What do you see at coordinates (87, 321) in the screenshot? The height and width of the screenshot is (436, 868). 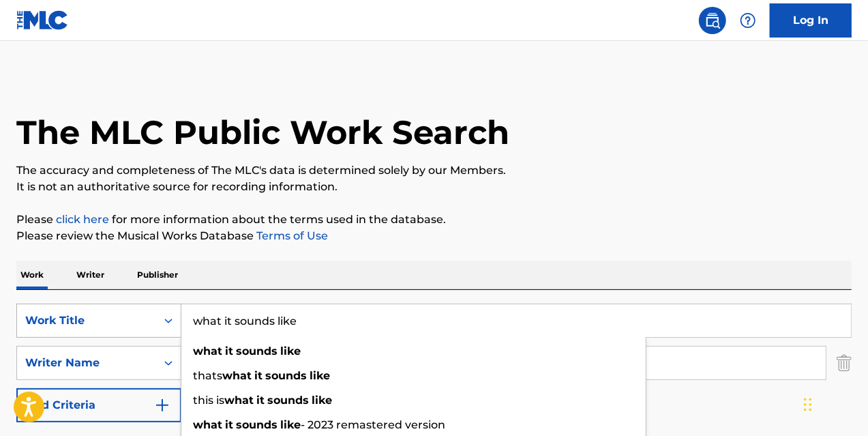 I see `div: Work Title` at bounding box center [87, 321].